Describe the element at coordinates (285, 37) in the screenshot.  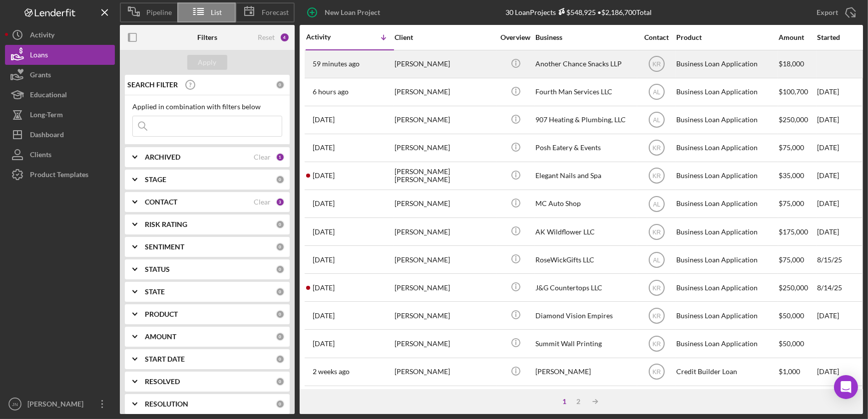
I see `div: 4` at that location.